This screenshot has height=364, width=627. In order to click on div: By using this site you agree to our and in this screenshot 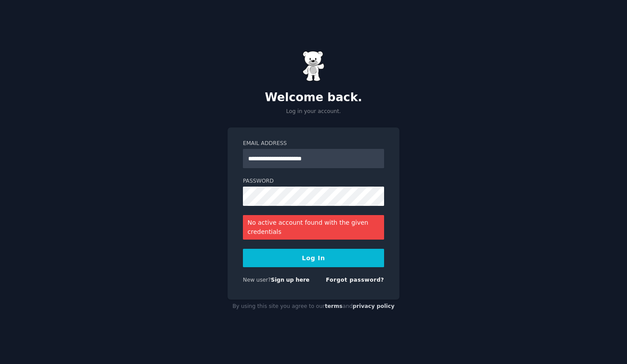, I will do `click(314, 307)`.